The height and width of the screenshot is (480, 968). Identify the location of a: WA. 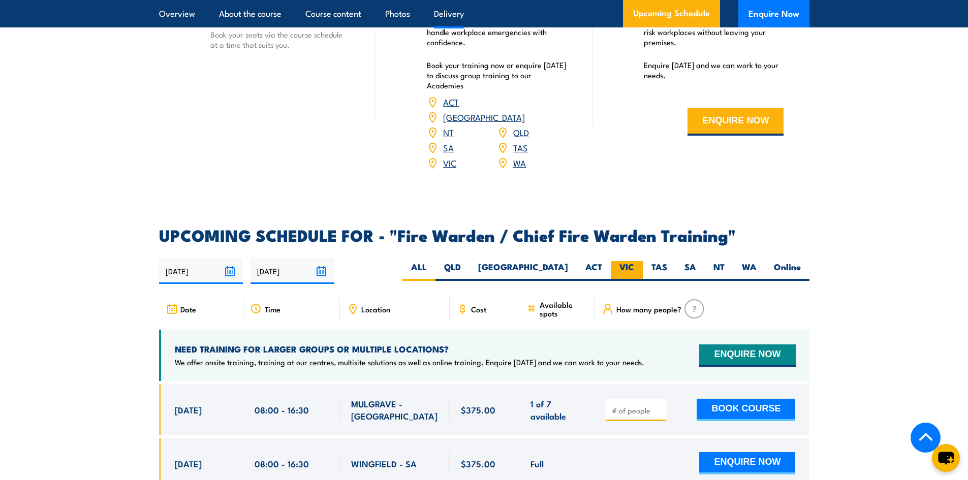
(519, 163).